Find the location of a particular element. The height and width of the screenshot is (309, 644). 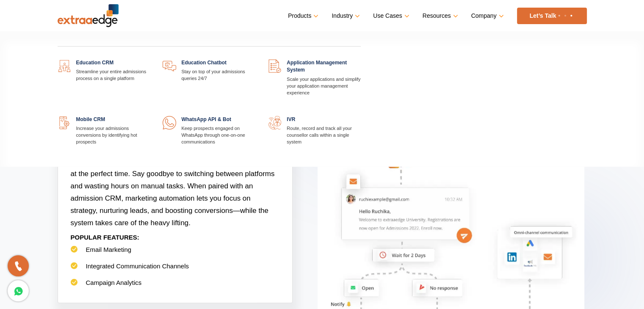

p: POPULAR FEATURES: is located at coordinates (175, 237).